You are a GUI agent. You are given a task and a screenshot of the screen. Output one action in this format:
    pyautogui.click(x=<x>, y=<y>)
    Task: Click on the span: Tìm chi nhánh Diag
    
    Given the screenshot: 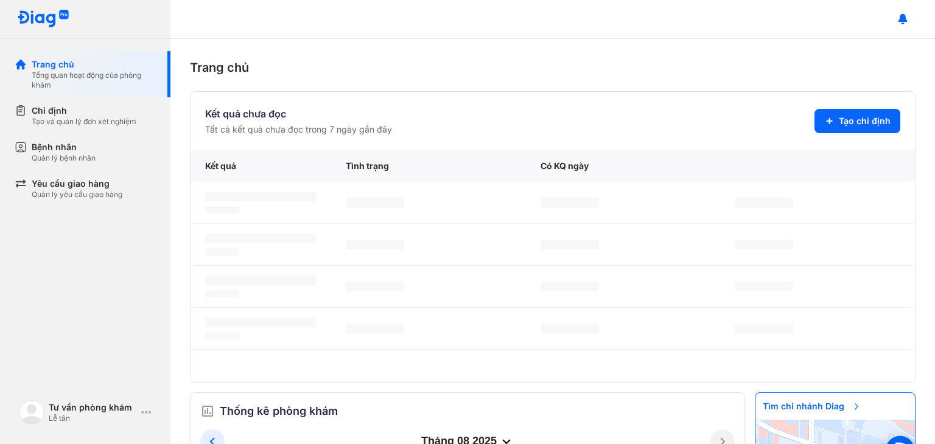 What is the action you would take?
    pyautogui.click(x=812, y=407)
    